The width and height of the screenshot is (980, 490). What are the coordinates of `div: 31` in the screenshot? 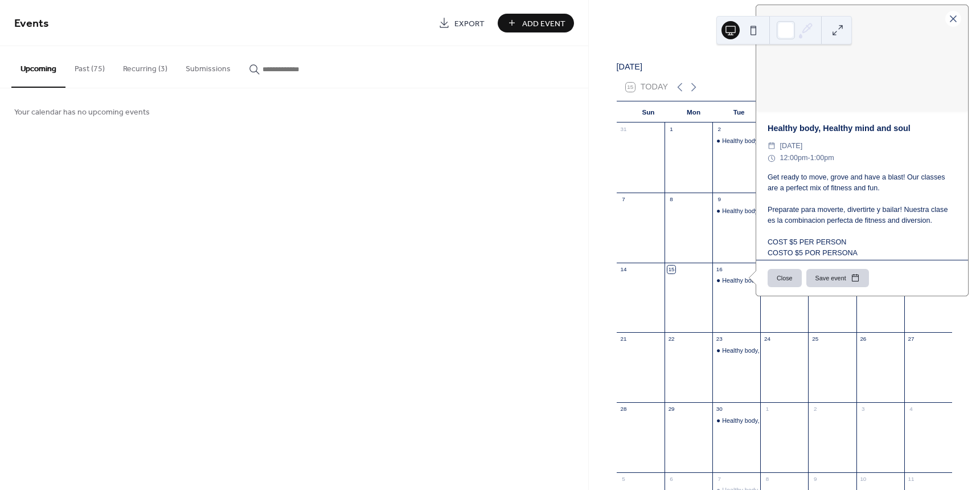 It's located at (624, 130).